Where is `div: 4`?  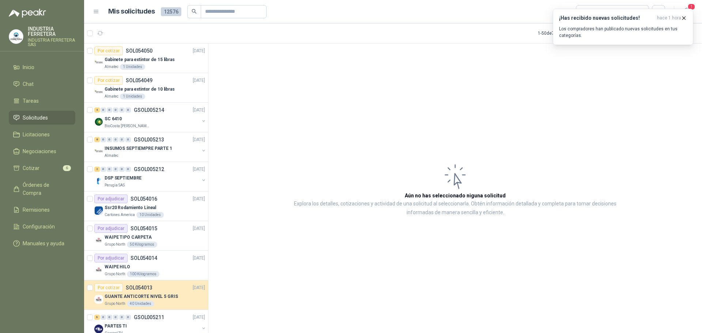
div: 4 is located at coordinates (97, 110).